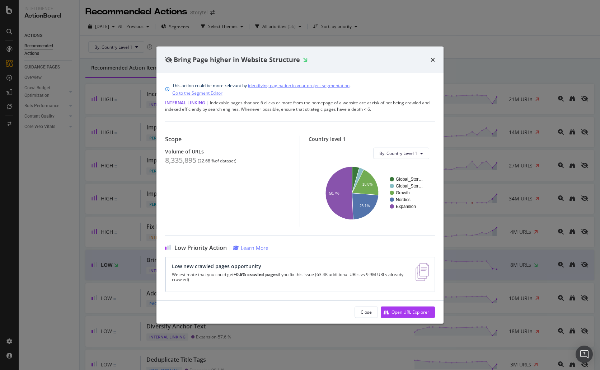 The height and width of the screenshot is (370, 600). Describe the element at coordinates (228, 151) in the screenshot. I see `div: Volume of URLs` at that location.